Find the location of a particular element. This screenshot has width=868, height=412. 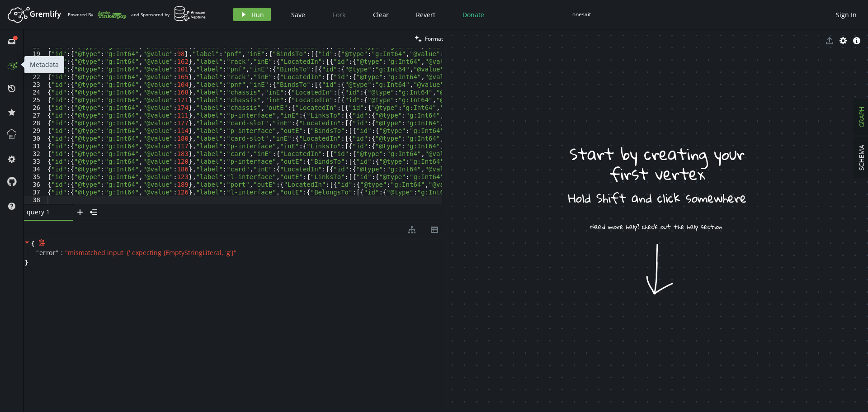

span: error is located at coordinates (48, 253).